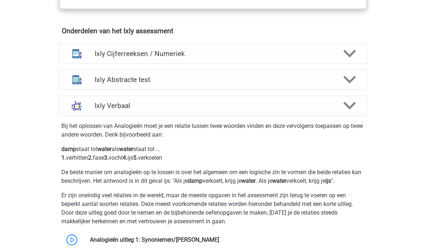 The image size is (426, 250). Describe the element at coordinates (212, 53) in the screenshot. I see `h4: Ixly Cijferreeksen / Numeriek` at that location.